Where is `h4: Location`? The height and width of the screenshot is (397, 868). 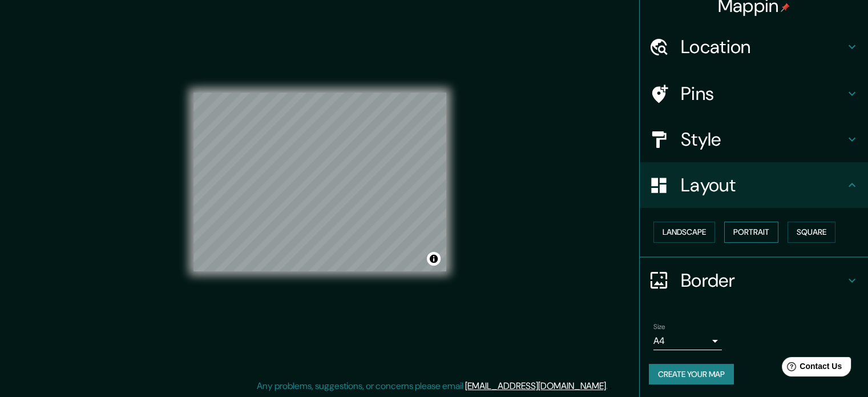 h4: Location is located at coordinates (763, 46).